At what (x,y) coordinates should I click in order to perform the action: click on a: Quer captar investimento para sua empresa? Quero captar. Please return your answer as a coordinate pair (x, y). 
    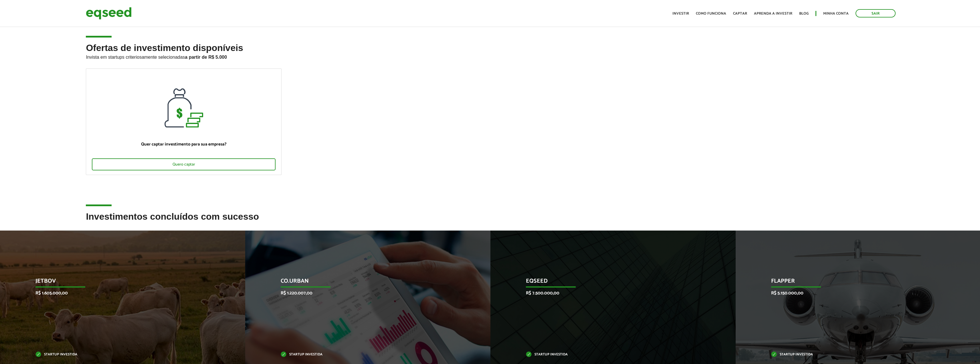
    Looking at the image, I should click on (184, 121).